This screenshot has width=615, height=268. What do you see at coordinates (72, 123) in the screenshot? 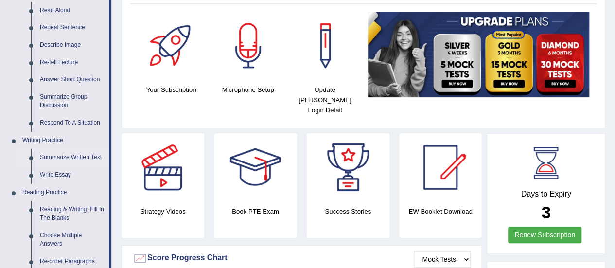
I see `a: Respond To A Situation` at bounding box center [72, 123].